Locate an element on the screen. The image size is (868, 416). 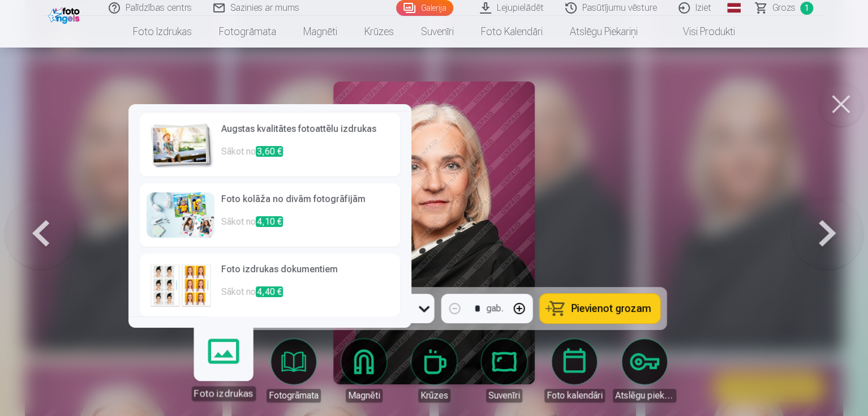
div: Atslēgu piekariņi is located at coordinates (644, 395).